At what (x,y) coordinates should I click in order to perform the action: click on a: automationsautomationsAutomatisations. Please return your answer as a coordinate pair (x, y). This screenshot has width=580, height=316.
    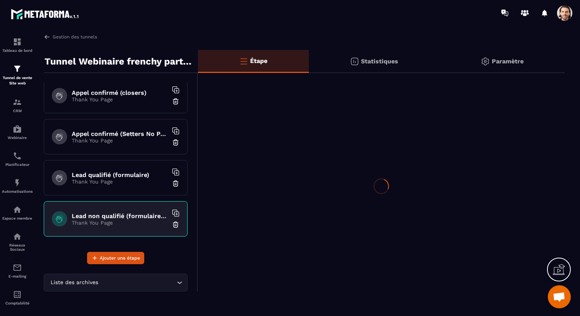
    Looking at the image, I should click on (17, 186).